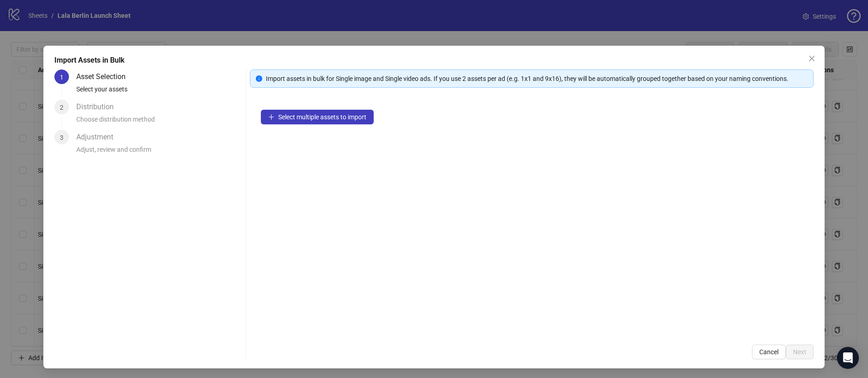 This screenshot has width=868, height=378. What do you see at coordinates (434, 60) in the screenshot?
I see `div: Import Assets in Bulk` at bounding box center [434, 60].